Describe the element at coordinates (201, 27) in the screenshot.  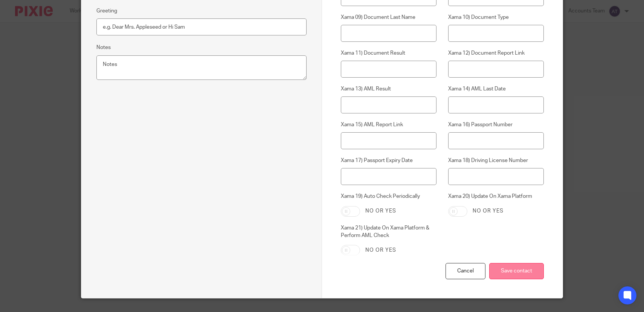
I see `input: e.g. Dear Mrs. Appleseed or Hi Sam` at that location.